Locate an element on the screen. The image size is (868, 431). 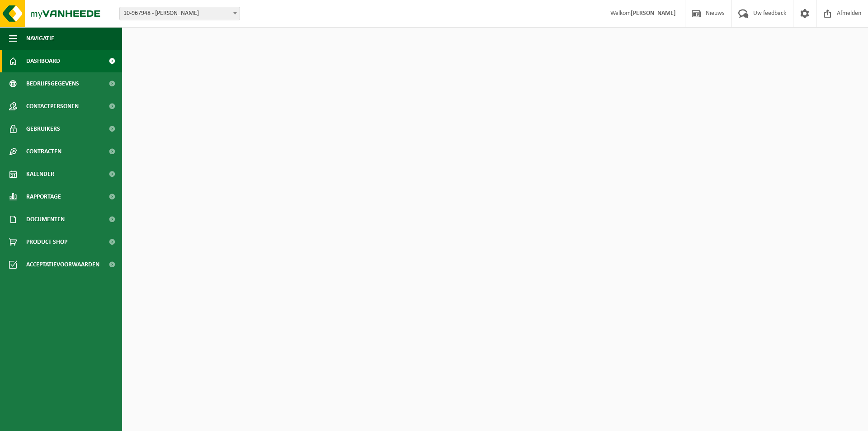
span: Kalender is located at coordinates (41, 174).